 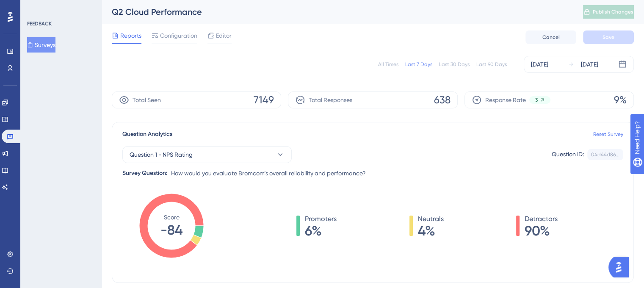 What do you see at coordinates (442, 100) in the screenshot?
I see `span: 638` at bounding box center [442, 100].